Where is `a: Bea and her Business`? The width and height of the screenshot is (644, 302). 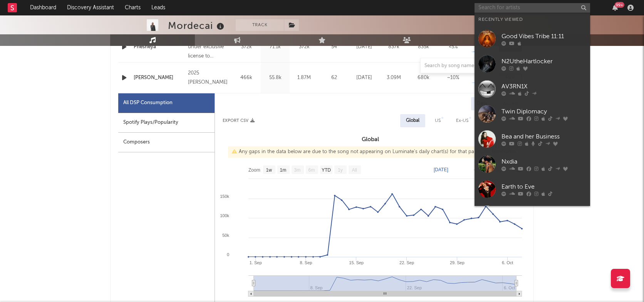 a: Bea and her Business is located at coordinates (533, 139).